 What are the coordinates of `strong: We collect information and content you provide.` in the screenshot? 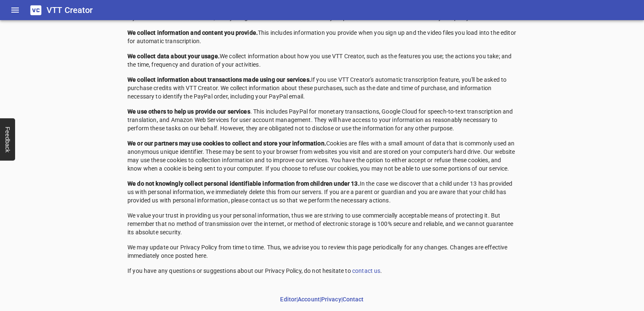 It's located at (192, 32).